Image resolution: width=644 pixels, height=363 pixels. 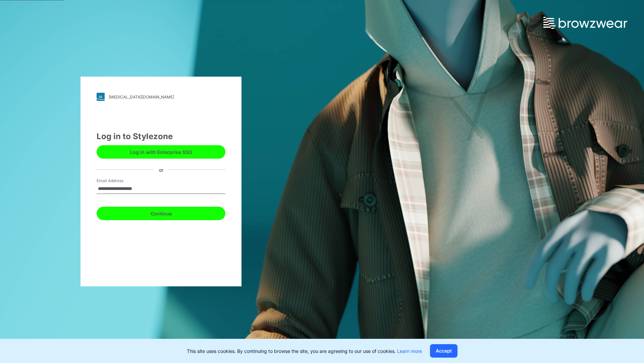 I want to click on button: Log in with Enterprise SSO, so click(x=161, y=152).